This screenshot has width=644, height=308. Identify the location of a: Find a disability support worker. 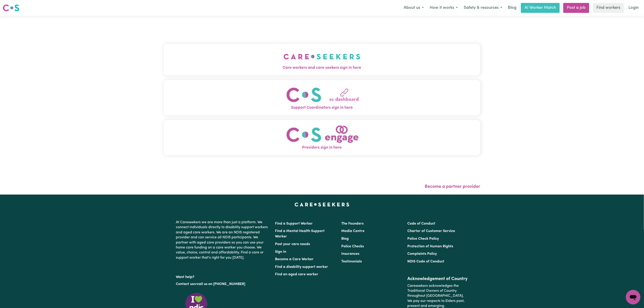
(302, 267).